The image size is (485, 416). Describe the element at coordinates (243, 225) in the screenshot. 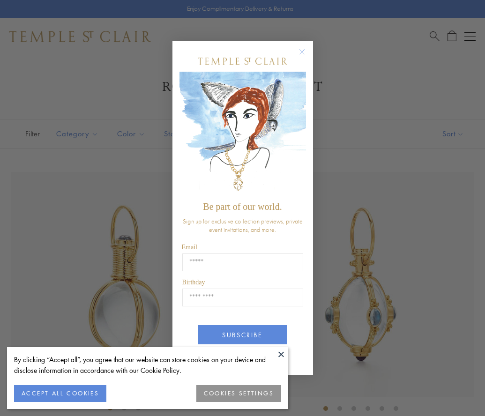

I see `span: Sign up for exclusive collection previews, private event invitations, and more.` at that location.